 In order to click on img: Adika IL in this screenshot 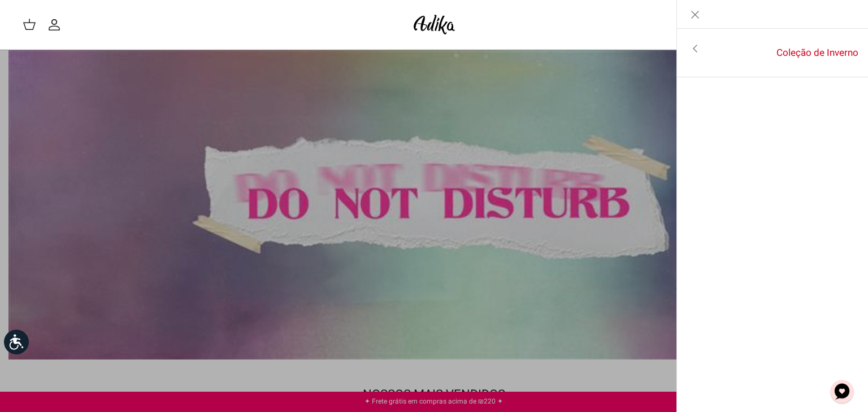, I will do `click(434, 25)`.